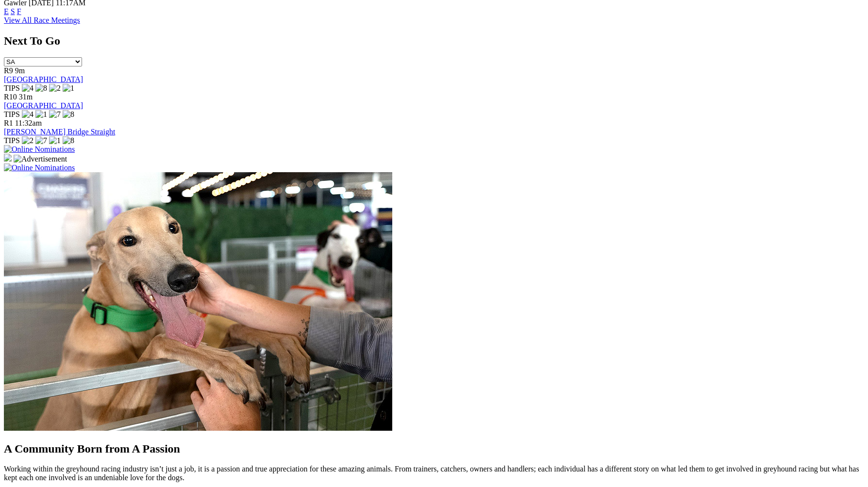 This screenshot has width=868, height=487. Describe the element at coordinates (19, 11) in the screenshot. I see `a: F` at that location.